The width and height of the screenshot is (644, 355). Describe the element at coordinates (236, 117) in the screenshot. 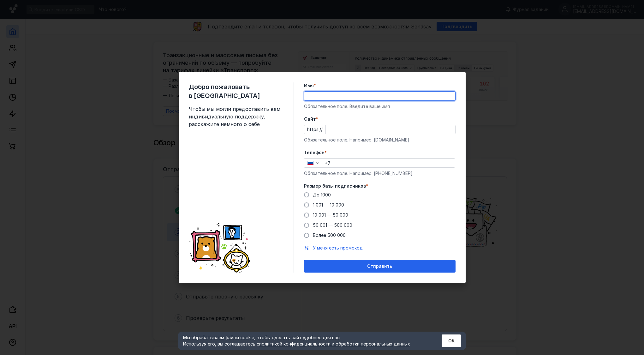

I see `span: Чтобы мы могли предоставить вам индивидуальную поддержку, расскажите немного о себе` at that location.